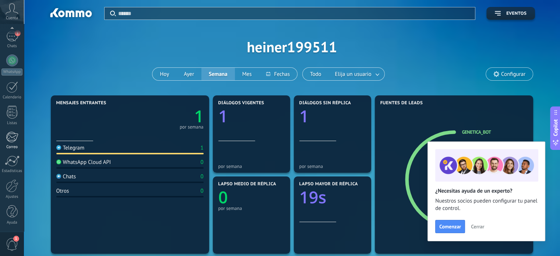 This screenshot has height=256, width=560. I want to click on div: Calendario, so click(12, 97).